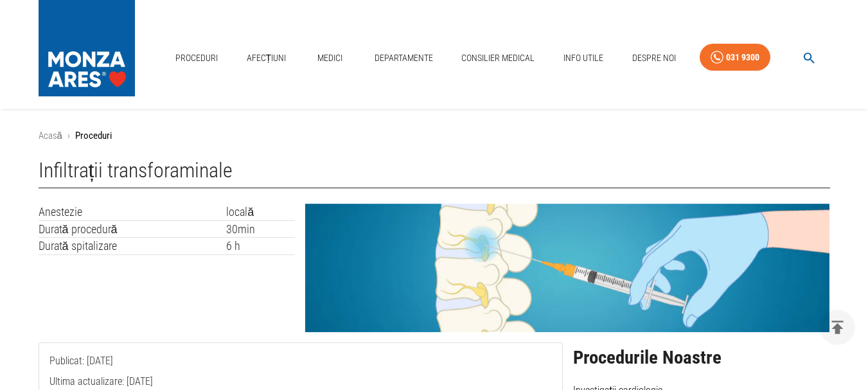 Image resolution: width=868 pixels, height=390 pixels. What do you see at coordinates (654, 58) in the screenshot?
I see `a: Despre Noi` at bounding box center [654, 58].